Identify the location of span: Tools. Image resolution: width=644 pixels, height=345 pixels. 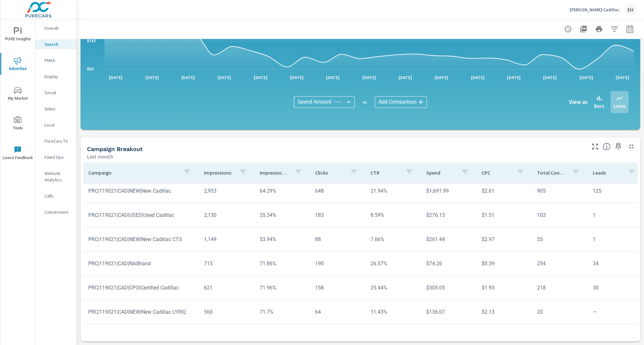
(18, 124).